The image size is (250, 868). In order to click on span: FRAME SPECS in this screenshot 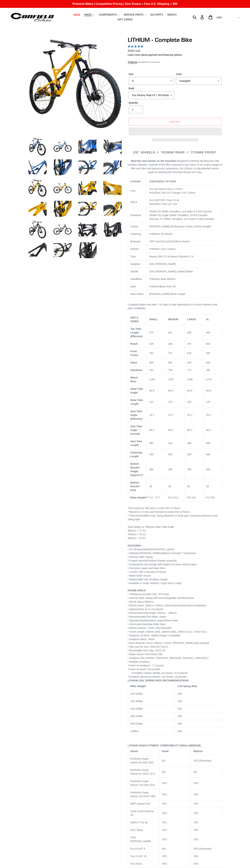, I will do `click(136, 590)`.